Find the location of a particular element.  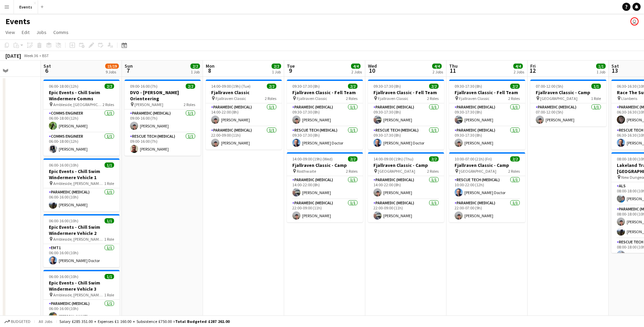

span: Budgeted is located at coordinates (21, 321).